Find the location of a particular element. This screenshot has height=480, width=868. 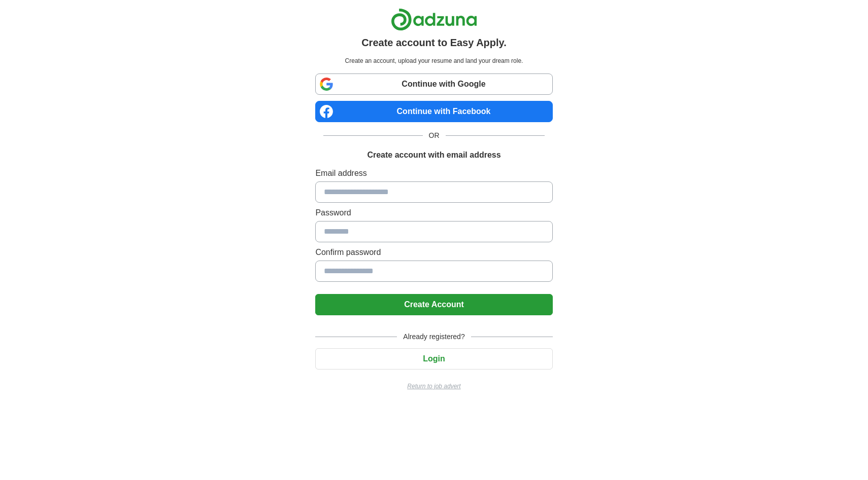

label: Confirm password is located at coordinates (434, 253).